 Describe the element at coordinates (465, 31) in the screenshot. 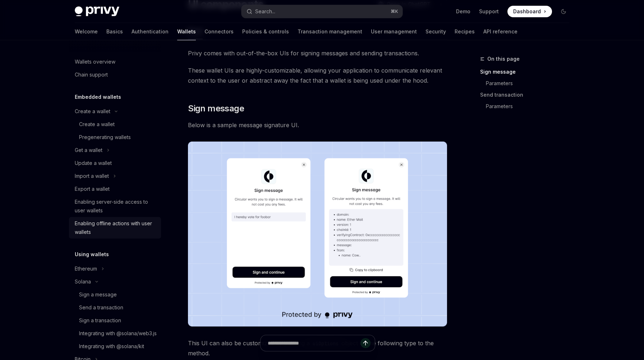

I see `a: Recipes` at that location.